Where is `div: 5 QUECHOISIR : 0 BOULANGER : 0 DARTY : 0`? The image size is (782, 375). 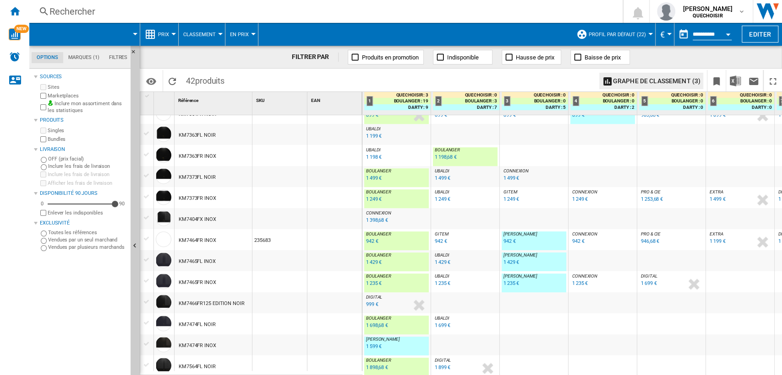
div: 5 QUECHOISIR : 0 BOULANGER : 0 DARTY : 0 is located at coordinates (672, 103).